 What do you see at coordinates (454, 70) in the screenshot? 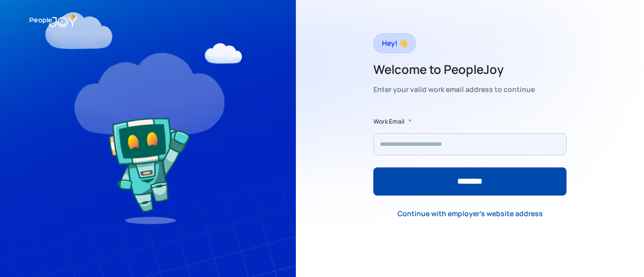
I see `h2: Welcome to PeopleJoy` at bounding box center [454, 70].